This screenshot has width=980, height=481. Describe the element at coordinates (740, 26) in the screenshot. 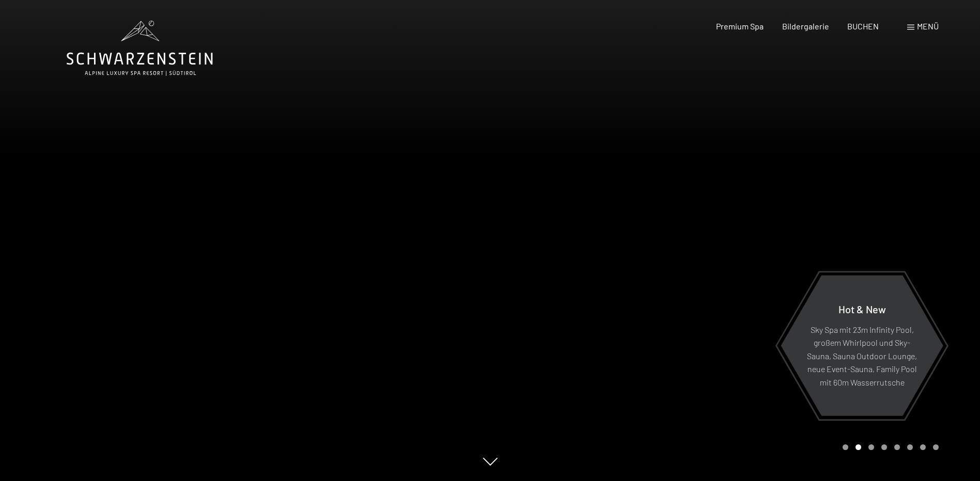

I see `span: Premium Spa` at that location.